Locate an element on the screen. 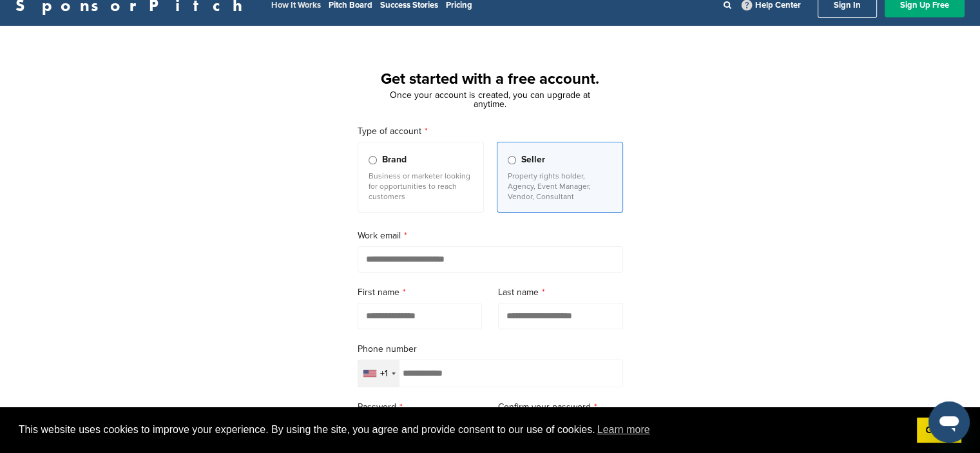 This screenshot has width=980, height=453. label: Password is located at coordinates (420, 407).